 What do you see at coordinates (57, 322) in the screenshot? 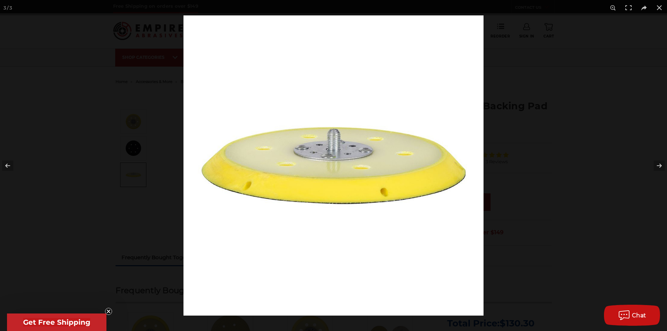
I see `span: Get Free Shipping` at bounding box center [57, 322].